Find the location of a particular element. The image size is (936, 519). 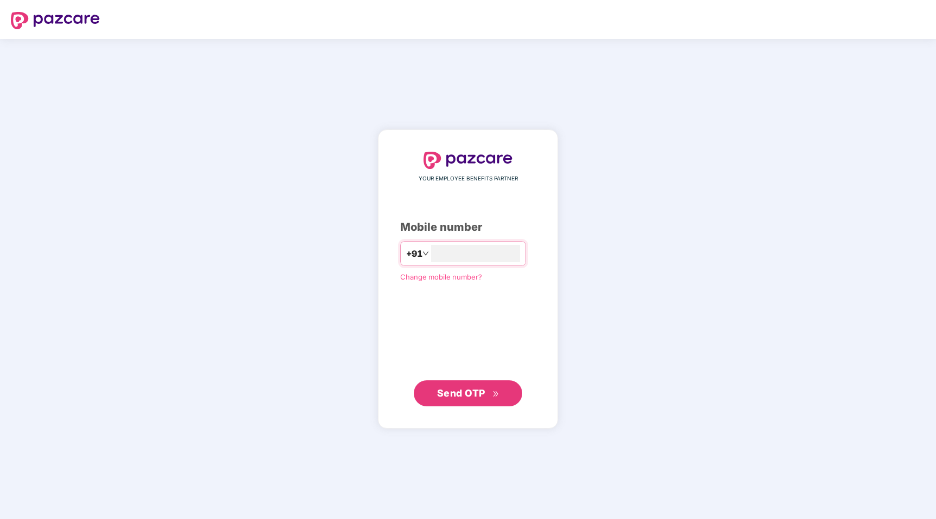

span: double-right is located at coordinates (495, 394).